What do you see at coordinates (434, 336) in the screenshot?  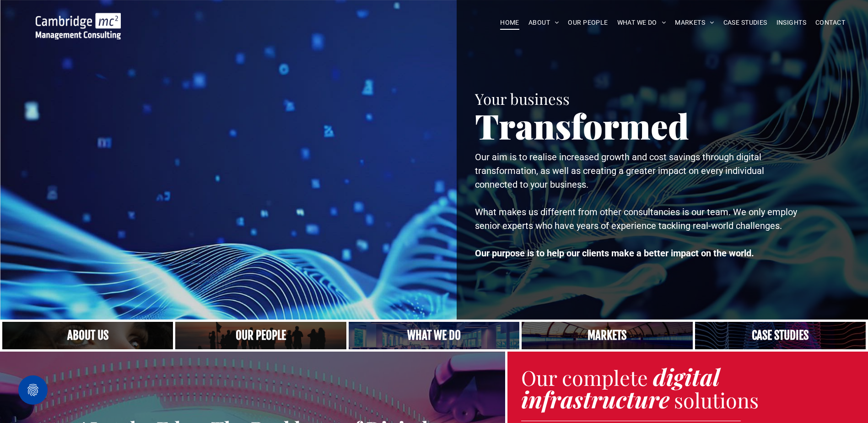 I see `a: A yoga teacher lifting his whole body off the ground in the peacock pose` at bounding box center [434, 336].